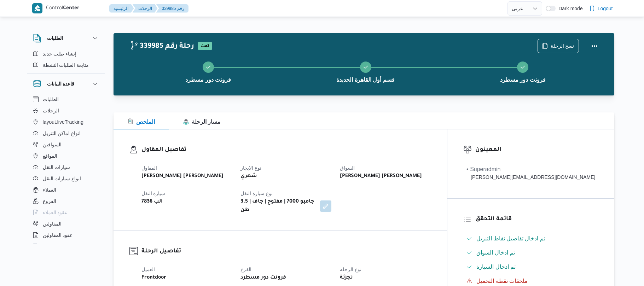 This screenshot has width=644, height=286. I want to click on b: Center, so click(71, 8).